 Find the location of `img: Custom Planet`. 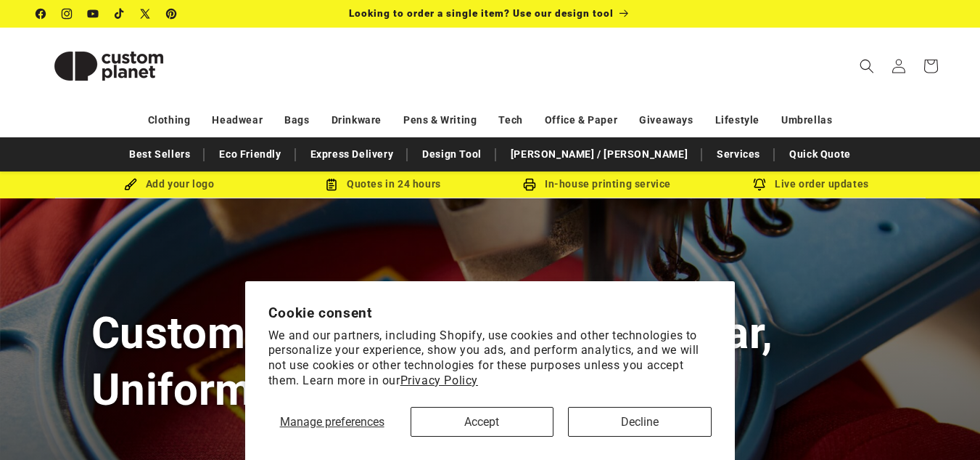

img: Custom Planet is located at coordinates (109, 66).